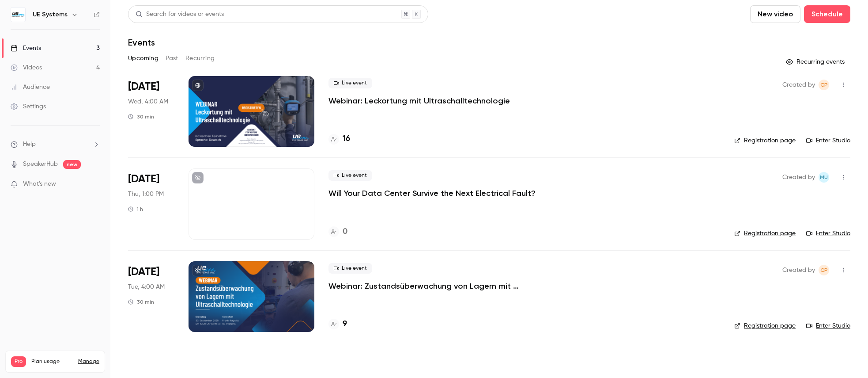 This screenshot has height=378, width=868. I want to click on a: Will Your Data Center Survive the Next Electrical Fault?, so click(432, 193).